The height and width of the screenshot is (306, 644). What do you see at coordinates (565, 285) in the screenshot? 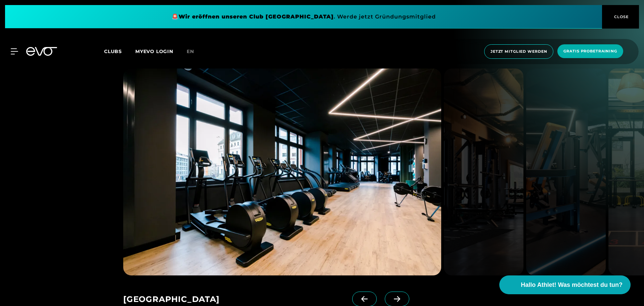
I see `button: Hallo Athlet! Was möchtest du tun?` at bounding box center [565, 285].